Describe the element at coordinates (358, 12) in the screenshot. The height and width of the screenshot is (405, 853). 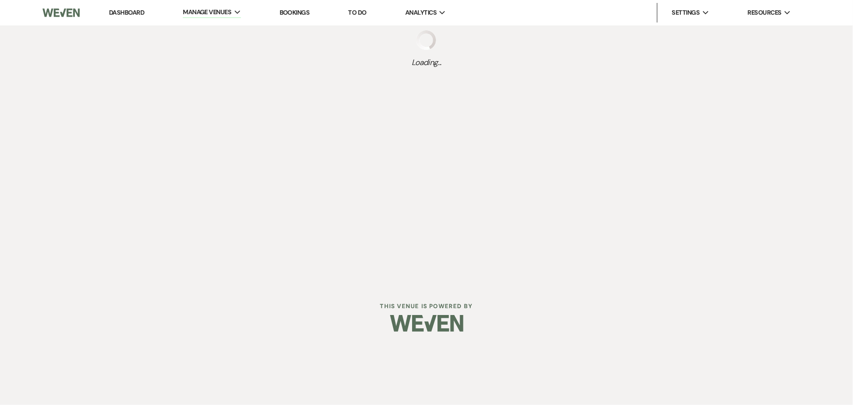
I see `a: To Do` at that location.